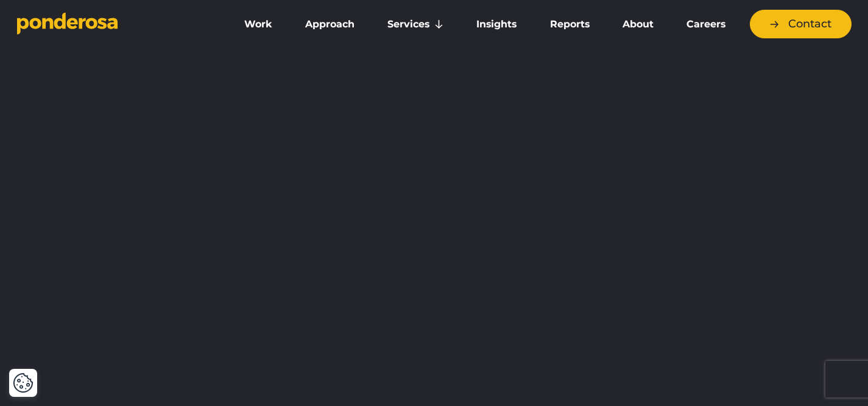  What do you see at coordinates (114, 24) in the screenshot?
I see `a: Go to homepage` at bounding box center [114, 24].